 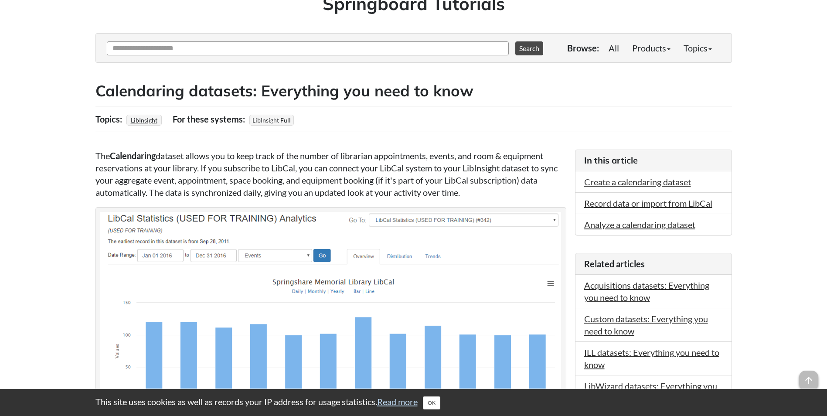 What do you see at coordinates (648, 203) in the screenshot?
I see `a: Record data or import from LibCal` at bounding box center [648, 203].